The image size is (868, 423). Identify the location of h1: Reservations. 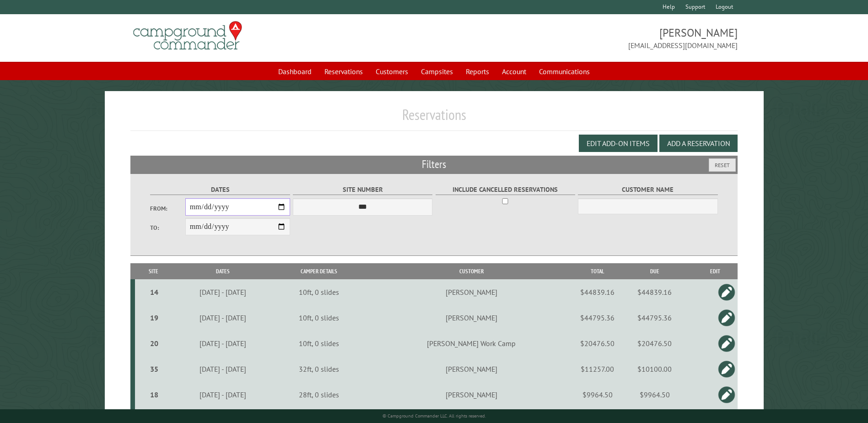
(434, 118).